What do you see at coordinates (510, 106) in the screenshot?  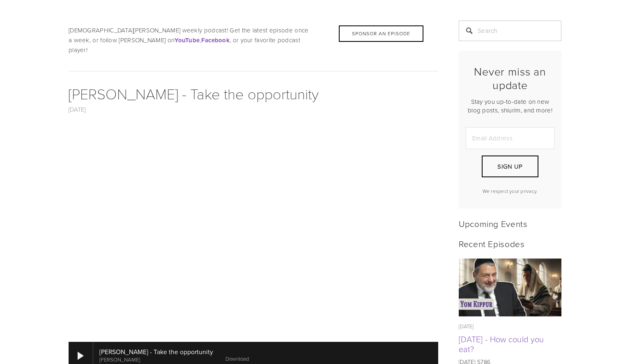 I see `p: Stay you up-to-date on new blog posts, shiurim, and more!` at bounding box center [510, 106].